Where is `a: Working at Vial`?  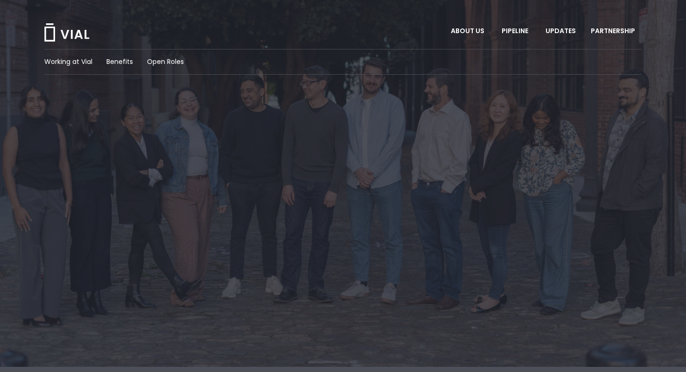
a: Working at Vial is located at coordinates (68, 62).